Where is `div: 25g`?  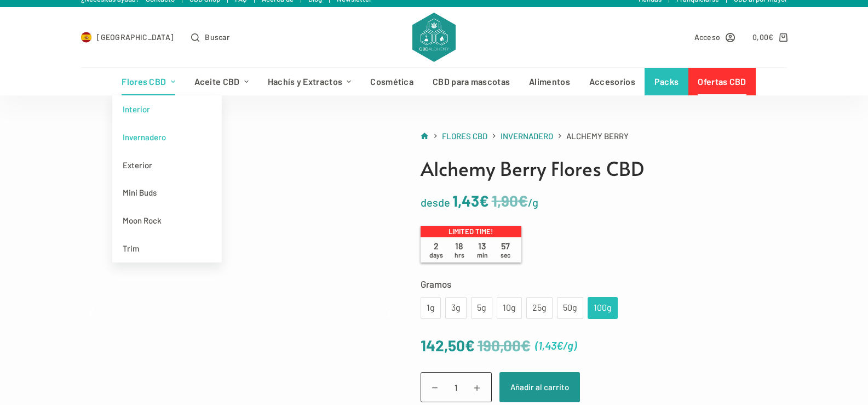
div: 25g is located at coordinates (540, 308).